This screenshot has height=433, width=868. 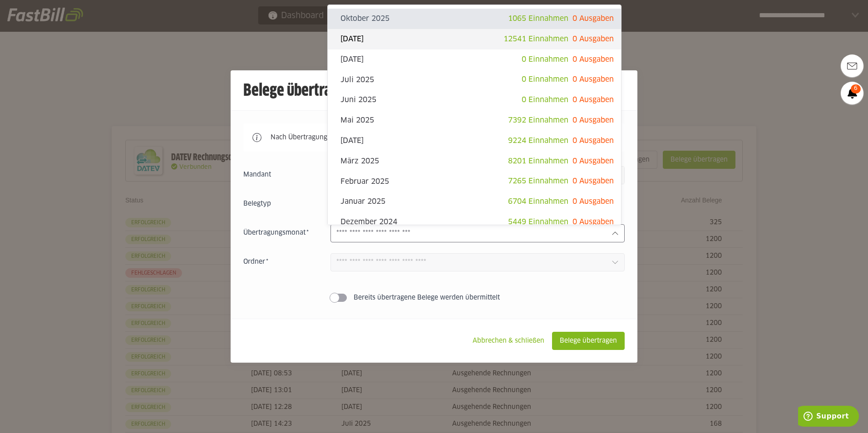 What do you see at coordinates (508, 340) in the screenshot?
I see `sl-button: Abbrechen & schließen` at bounding box center [508, 340].